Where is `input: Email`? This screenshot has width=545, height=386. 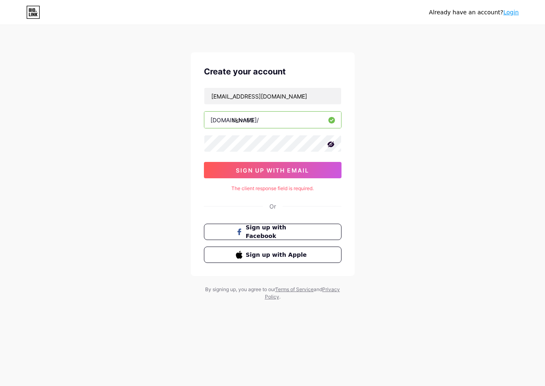
input: Email is located at coordinates (272, 96).